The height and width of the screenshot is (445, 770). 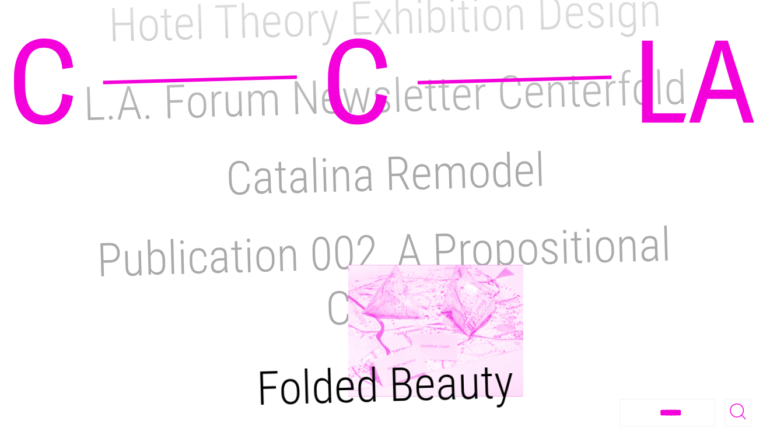 I want to click on h2: Catalina Remodel, so click(x=385, y=174).